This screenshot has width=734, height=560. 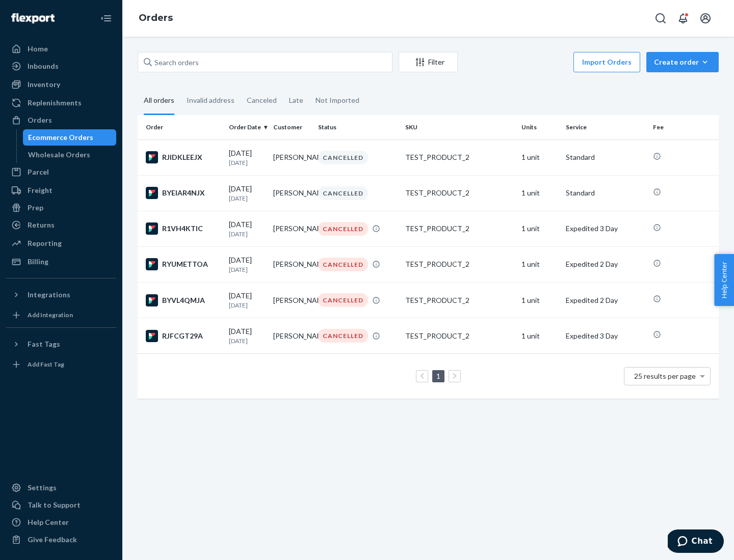 I want to click on div: Inbounds, so click(x=42, y=66).